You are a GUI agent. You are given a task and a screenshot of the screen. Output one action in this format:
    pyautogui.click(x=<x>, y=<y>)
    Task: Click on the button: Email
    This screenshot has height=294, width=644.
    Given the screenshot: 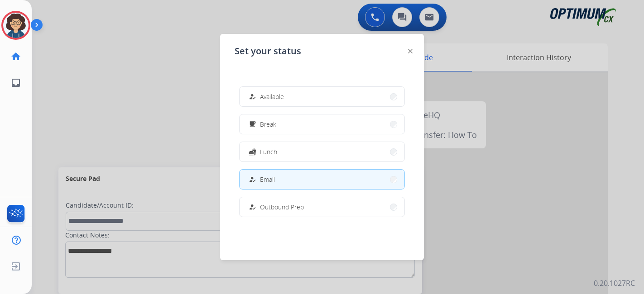 What is the action you would take?
    pyautogui.click(x=322, y=179)
    